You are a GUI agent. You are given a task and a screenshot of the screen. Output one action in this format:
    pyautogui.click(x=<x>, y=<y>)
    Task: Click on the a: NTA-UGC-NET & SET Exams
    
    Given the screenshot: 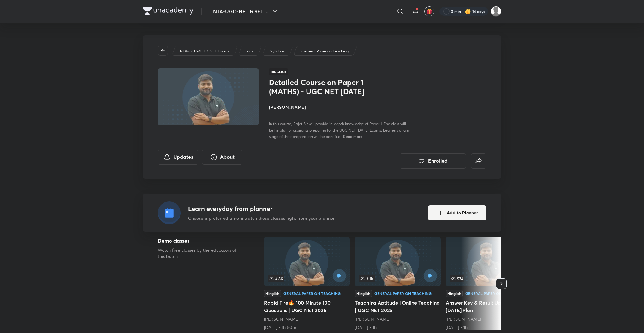 What is the action you would take?
    pyautogui.click(x=205, y=51)
    